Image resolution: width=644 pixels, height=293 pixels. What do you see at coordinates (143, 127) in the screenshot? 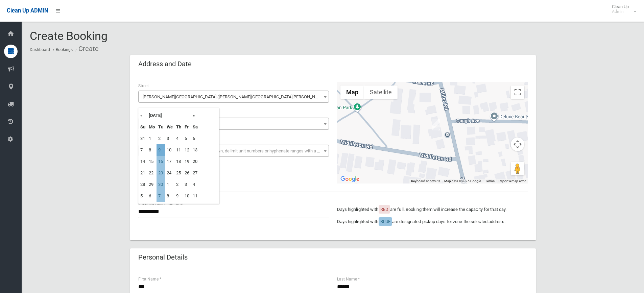
I see `th: Su` at bounding box center [143, 127].